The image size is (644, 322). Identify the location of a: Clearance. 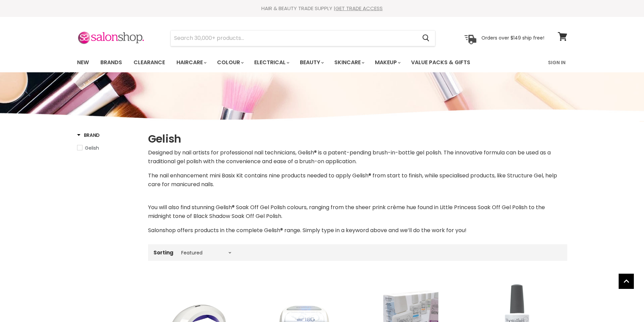
(149, 63).